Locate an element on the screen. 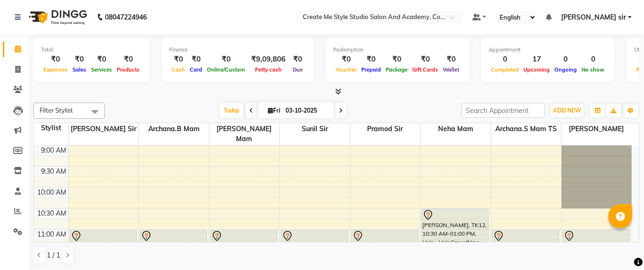  div: Finance is located at coordinates (238, 50).